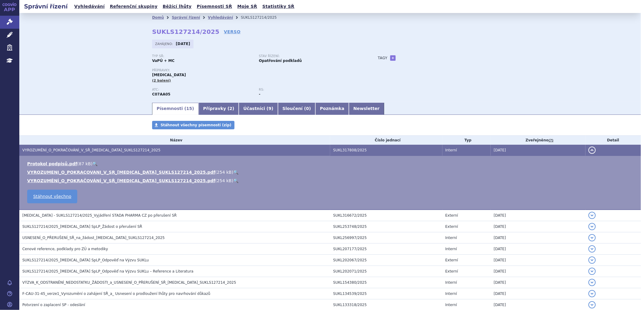 The width and height of the screenshot is (641, 310). What do you see at coordinates (332, 109) in the screenshot?
I see `a: Poznámka` at bounding box center [332, 109].